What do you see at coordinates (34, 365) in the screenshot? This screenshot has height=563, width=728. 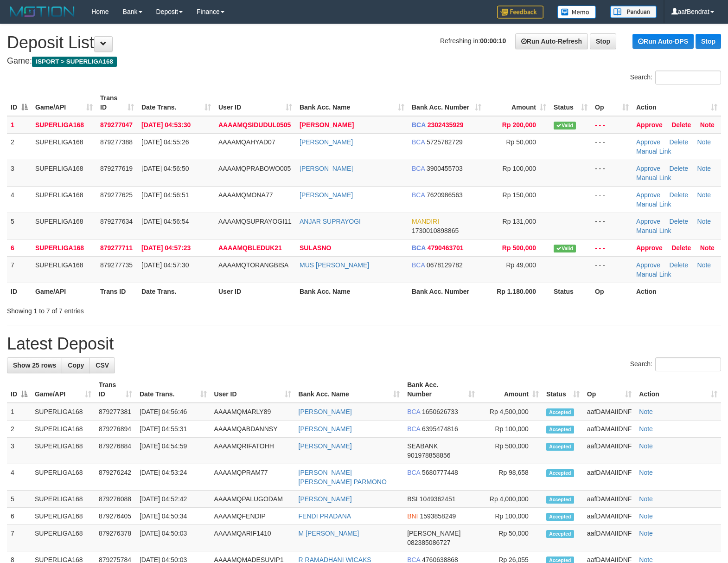 I see `span: Show 25 rows` at bounding box center [34, 365].